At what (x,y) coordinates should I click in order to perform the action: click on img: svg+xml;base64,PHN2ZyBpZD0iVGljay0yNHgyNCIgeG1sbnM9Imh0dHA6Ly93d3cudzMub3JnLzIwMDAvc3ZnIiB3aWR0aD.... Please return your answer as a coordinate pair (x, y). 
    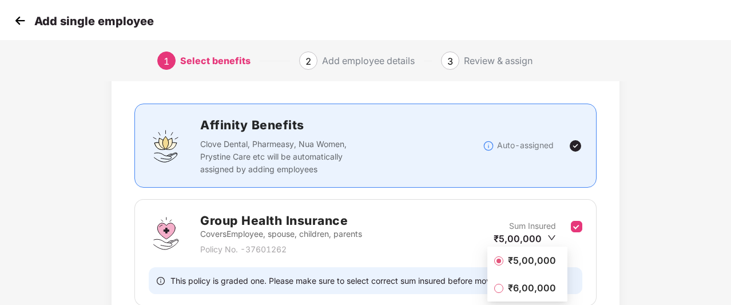
    Looking at the image, I should click on (576, 146).